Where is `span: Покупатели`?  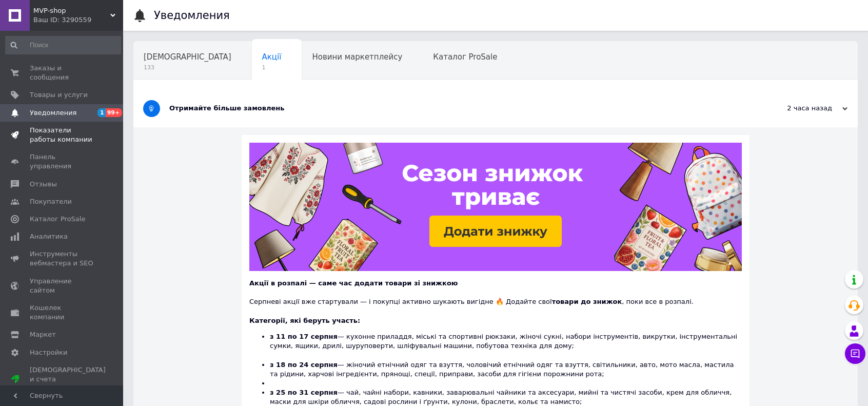
span: Покупатели is located at coordinates (51, 201).